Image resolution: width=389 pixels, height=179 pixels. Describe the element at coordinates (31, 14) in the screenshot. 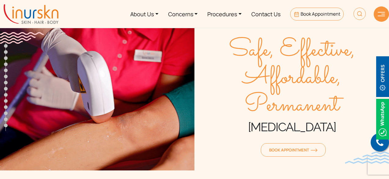

I see `img: inurskn-logo` at that location.